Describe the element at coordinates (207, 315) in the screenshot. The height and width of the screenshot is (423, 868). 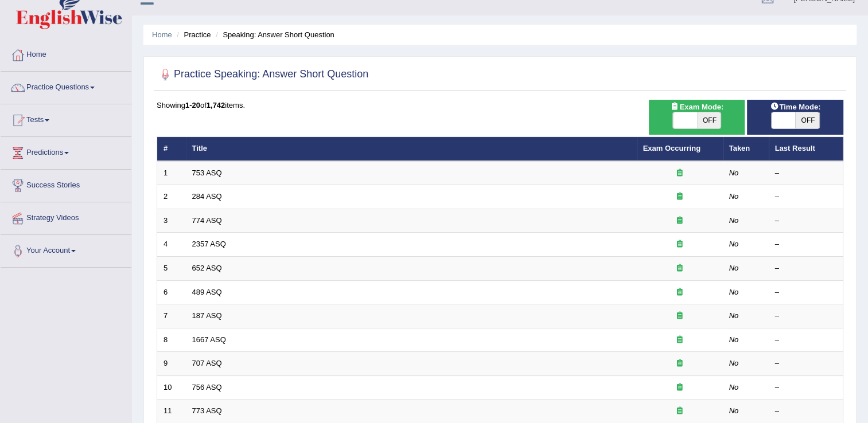
I see `a: 187 ASQ` at that location.